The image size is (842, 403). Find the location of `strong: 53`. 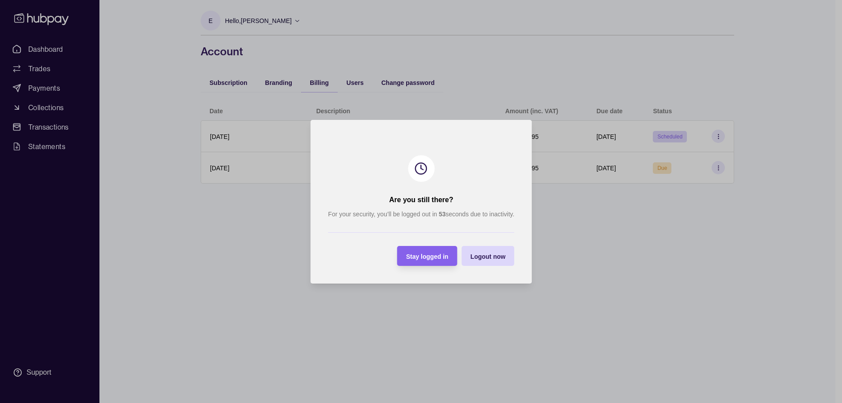

strong: 53 is located at coordinates (442, 214).